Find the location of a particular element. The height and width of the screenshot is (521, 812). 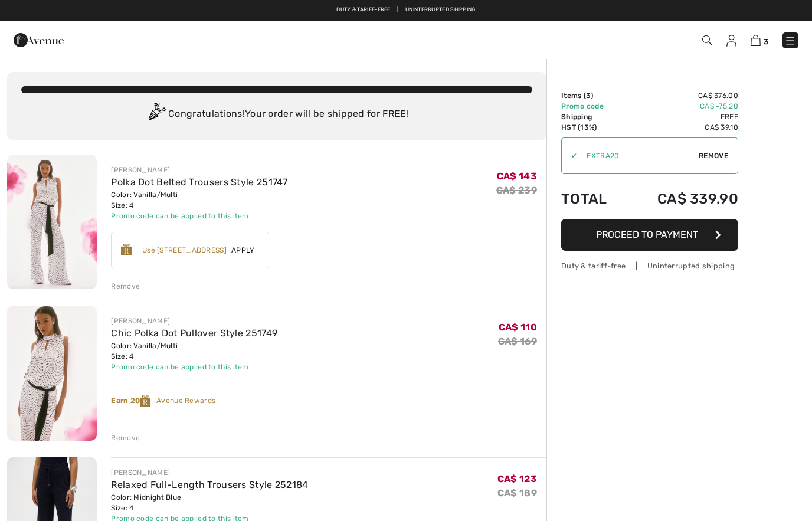

a: Chic Polka Dot Pullover Style 251749 is located at coordinates (194, 333).